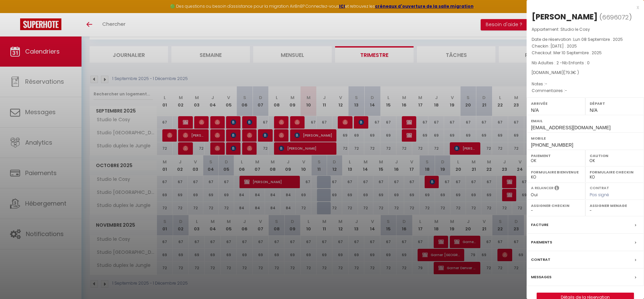 The image size is (644, 299). I want to click on span: 79.3, so click(569, 72).